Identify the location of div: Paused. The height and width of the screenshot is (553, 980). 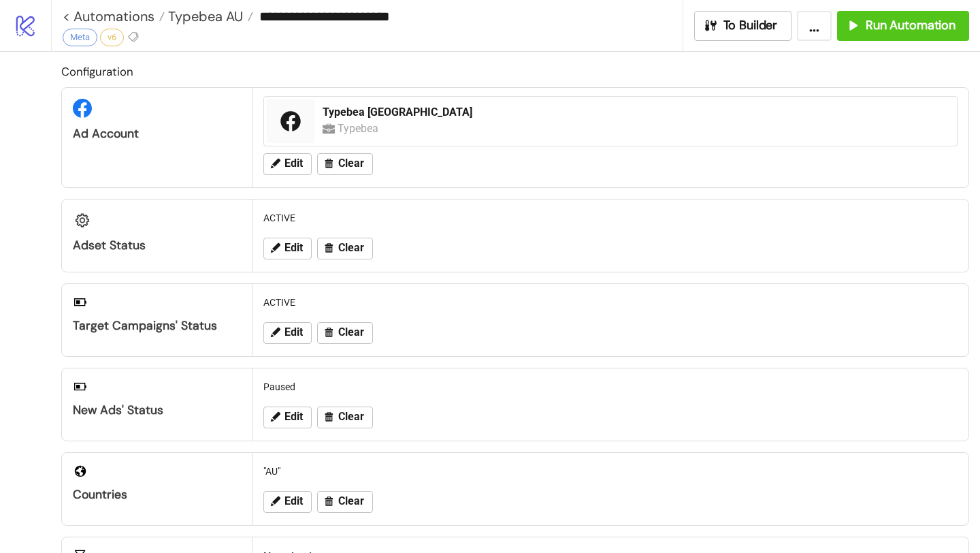
(610, 387).